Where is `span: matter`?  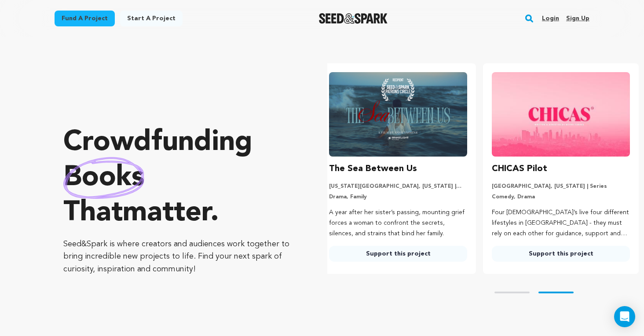 span: matter is located at coordinates (167, 213).